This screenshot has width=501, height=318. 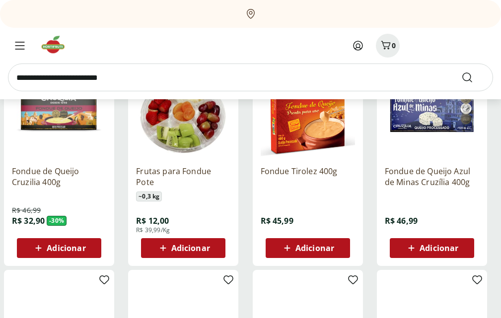 I want to click on a: Fondue de Queijo Azul de Minas Cruzília 400g, so click(x=432, y=177).